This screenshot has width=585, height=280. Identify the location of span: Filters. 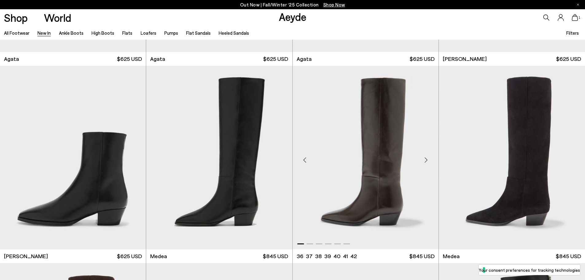
(573, 33).